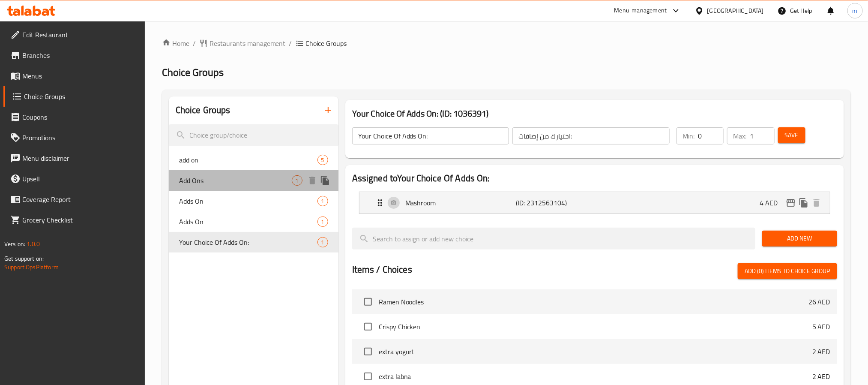 Image resolution: width=868 pixels, height=385 pixels. What do you see at coordinates (74, 179) in the screenshot?
I see `a: Upsell` at bounding box center [74, 179].